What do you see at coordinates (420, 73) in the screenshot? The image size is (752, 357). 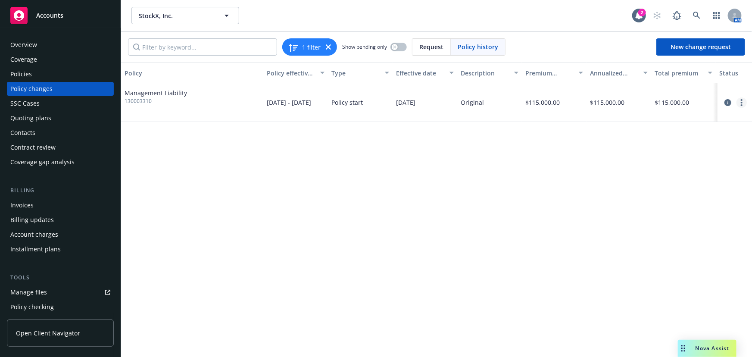 I see `div: Effective date` at bounding box center [420, 73].